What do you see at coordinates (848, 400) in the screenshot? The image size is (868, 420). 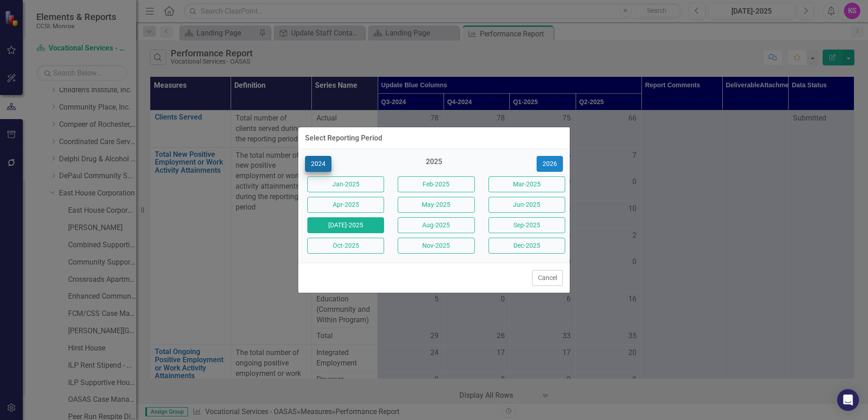 I see `div: Open Intercom Messenger` at bounding box center [848, 400].